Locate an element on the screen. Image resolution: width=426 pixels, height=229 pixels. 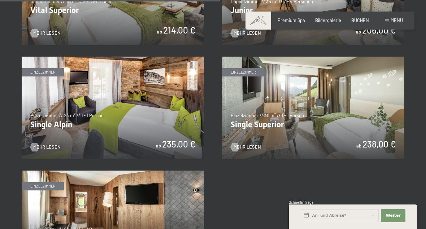
span: Menü is located at coordinates (397, 20).